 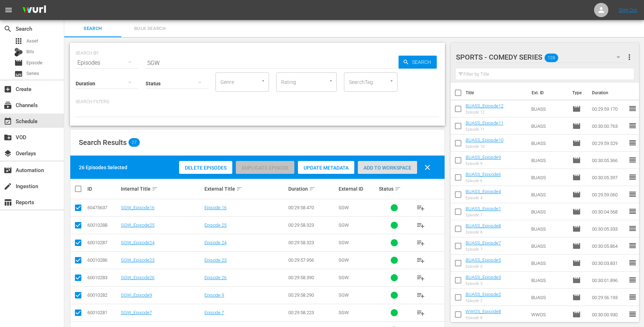 I want to click on button: more_vert, so click(x=629, y=57).